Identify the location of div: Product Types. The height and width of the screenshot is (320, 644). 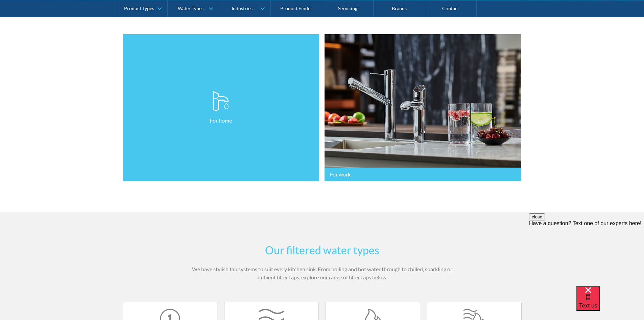
(139, 8).